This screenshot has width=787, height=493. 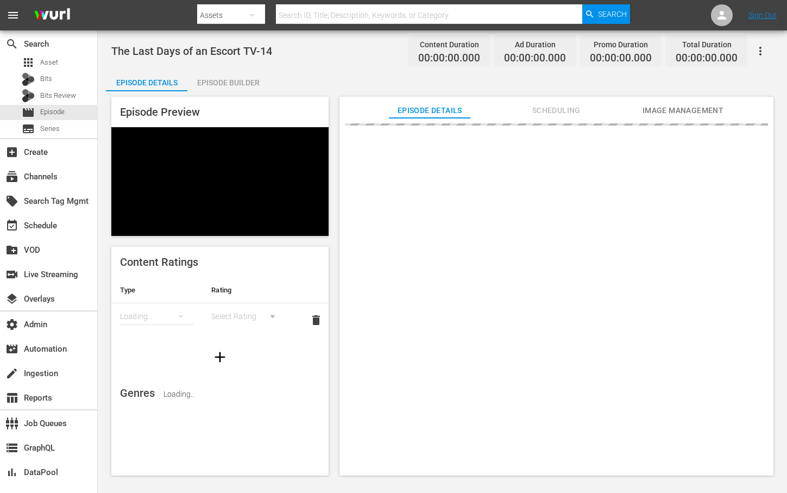 I want to click on div: Ad Duration, so click(x=535, y=45).